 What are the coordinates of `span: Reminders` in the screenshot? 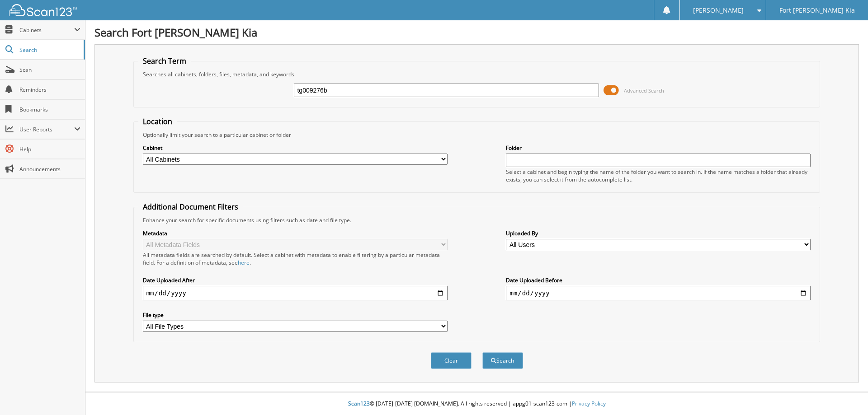 It's located at (50, 89).